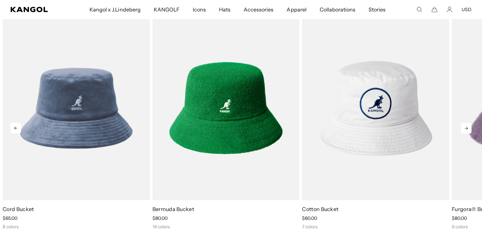 This screenshot has height=246, width=482. What do you see at coordinates (320, 209) in the screenshot?
I see `a: Cotton Bucket` at bounding box center [320, 209].